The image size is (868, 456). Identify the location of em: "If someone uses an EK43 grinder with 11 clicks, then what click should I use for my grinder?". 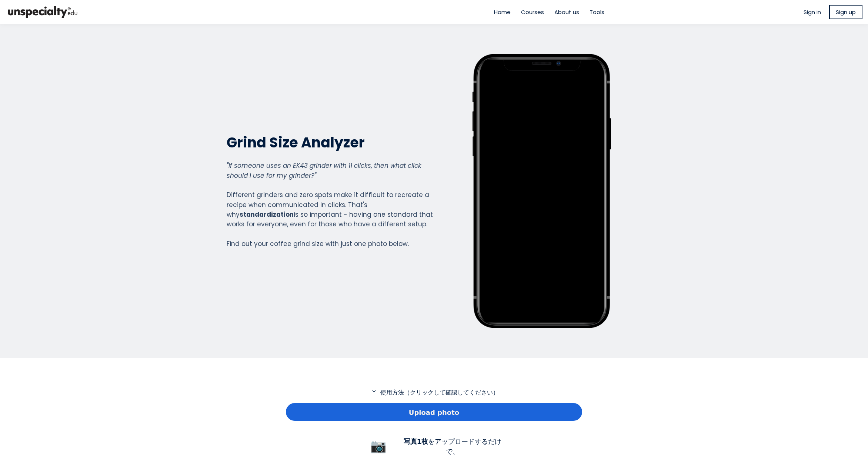
(324, 171).